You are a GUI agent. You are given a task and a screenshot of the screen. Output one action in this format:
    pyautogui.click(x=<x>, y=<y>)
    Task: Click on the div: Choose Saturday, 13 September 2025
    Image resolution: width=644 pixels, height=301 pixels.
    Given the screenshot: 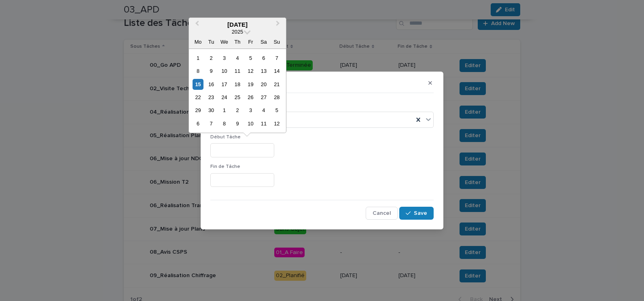 What is the action you would take?
    pyautogui.click(x=263, y=71)
    